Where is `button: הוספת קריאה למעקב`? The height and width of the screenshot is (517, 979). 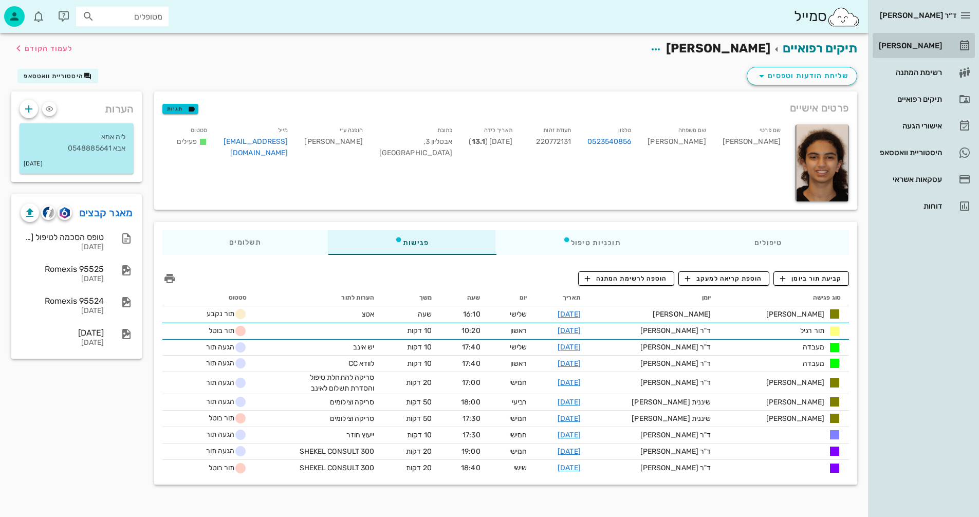 button: הוספת קריאה למעקב is located at coordinates (723, 278).